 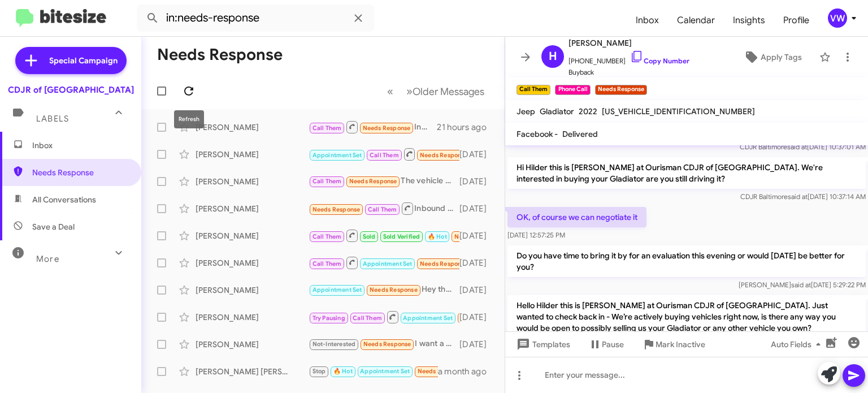 I want to click on div: You're welcome, so click(x=384, y=235).